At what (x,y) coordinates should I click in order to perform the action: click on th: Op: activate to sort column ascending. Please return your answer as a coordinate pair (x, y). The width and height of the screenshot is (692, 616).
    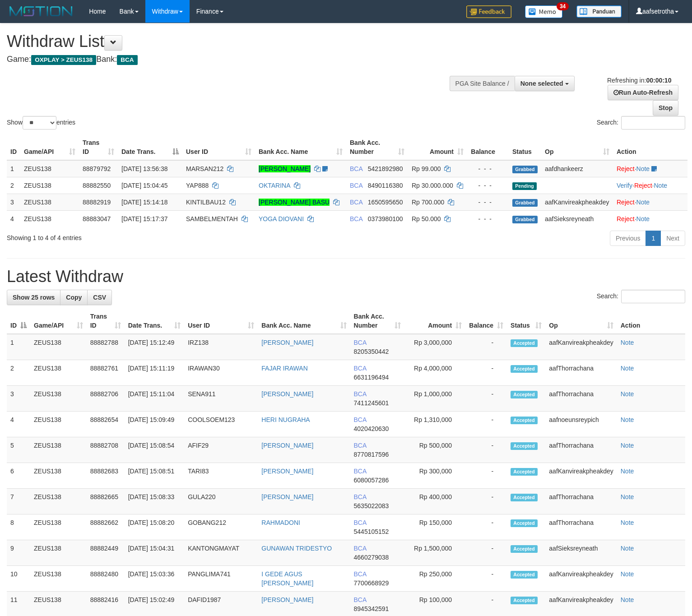
    Looking at the image, I should click on (577, 147).